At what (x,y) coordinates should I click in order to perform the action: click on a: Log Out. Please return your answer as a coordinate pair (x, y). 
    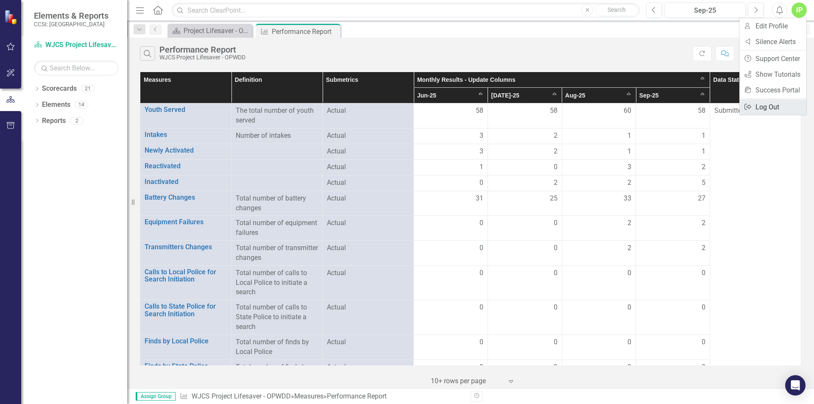
    Looking at the image, I should click on (773, 107).